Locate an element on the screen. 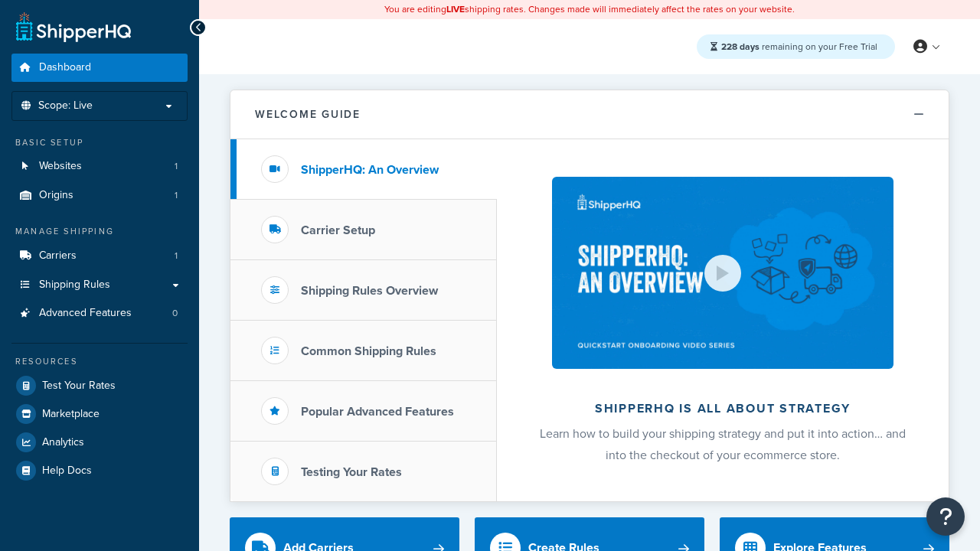  h3: Carrier Setup is located at coordinates (337, 231).